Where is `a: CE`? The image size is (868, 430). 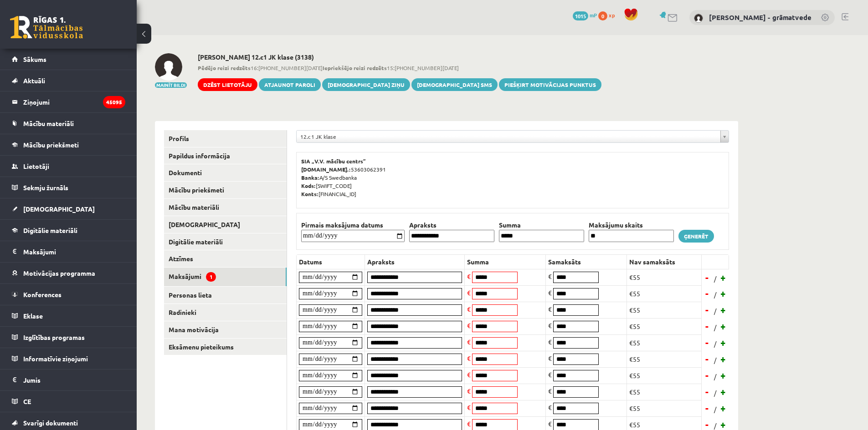 a: CE is located at coordinates (68, 401).